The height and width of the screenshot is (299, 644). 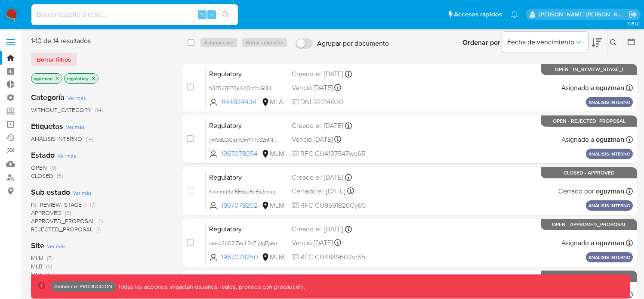 I want to click on p: Todas las acciones impactan usuarios reales, proceda con precaución., so click(x=211, y=287).